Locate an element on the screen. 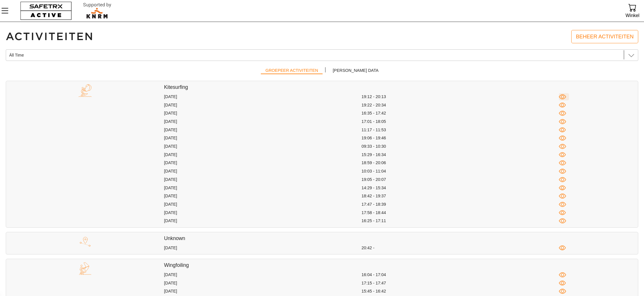  div: 16:35 - 17:42 is located at coordinates (461, 113).